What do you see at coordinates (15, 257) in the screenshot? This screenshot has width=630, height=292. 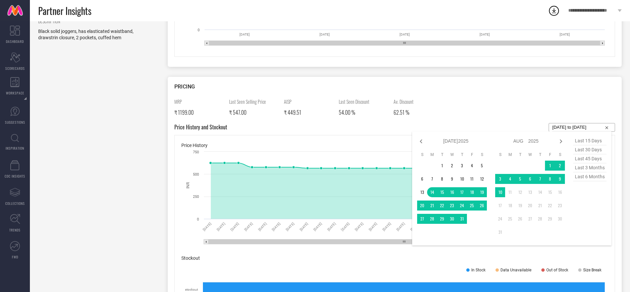 I see `span: FWD` at bounding box center [15, 257].